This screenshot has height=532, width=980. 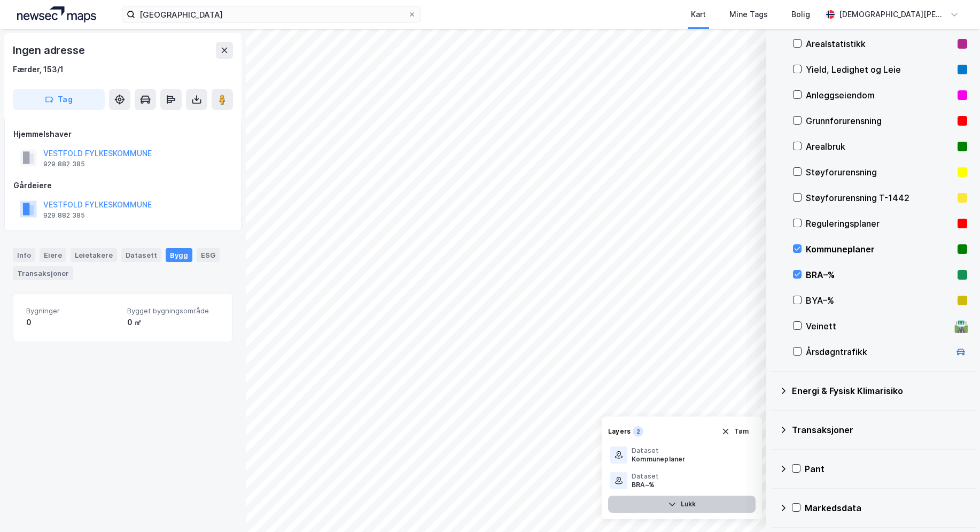 I want to click on div: Årsdøgntrafikk, so click(x=878, y=351).